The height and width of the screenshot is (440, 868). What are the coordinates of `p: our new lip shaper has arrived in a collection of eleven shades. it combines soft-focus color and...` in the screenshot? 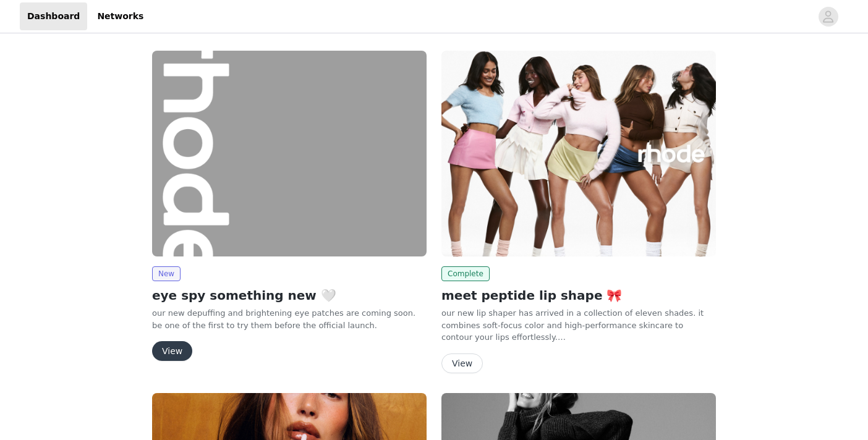 It's located at (578, 325).